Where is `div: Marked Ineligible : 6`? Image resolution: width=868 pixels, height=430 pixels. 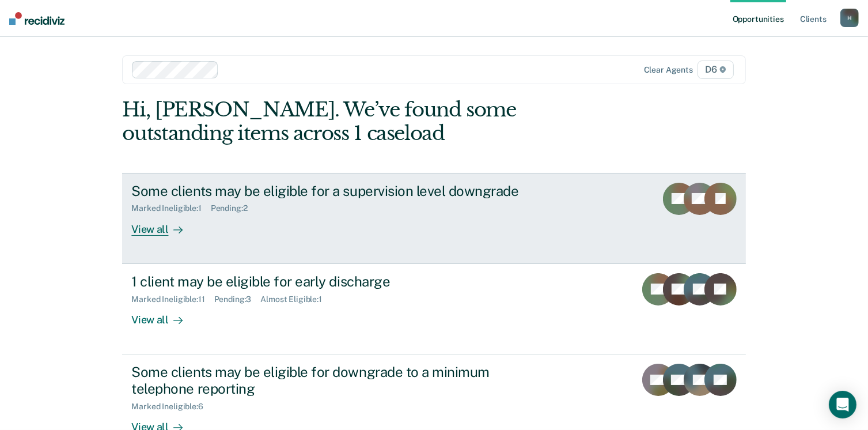 div: Marked Ineligible : 6 is located at coordinates (171, 406).